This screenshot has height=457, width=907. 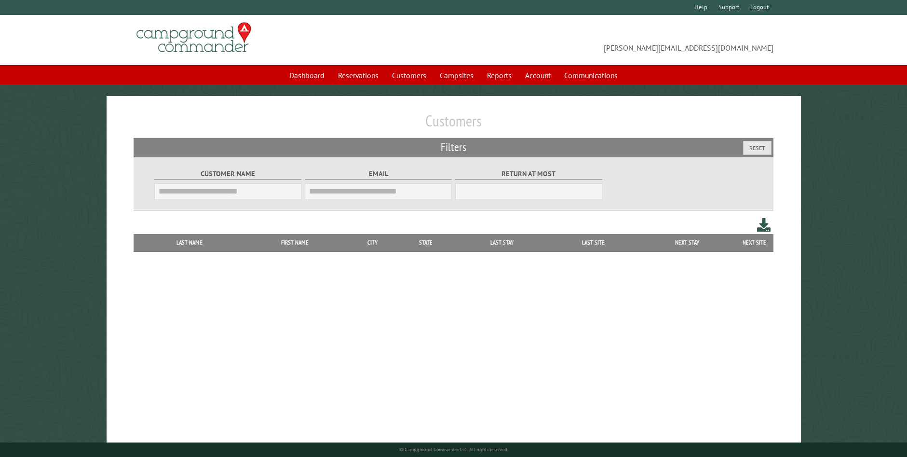 What do you see at coordinates (754, 243) in the screenshot?
I see `th: Next Site` at bounding box center [754, 243].